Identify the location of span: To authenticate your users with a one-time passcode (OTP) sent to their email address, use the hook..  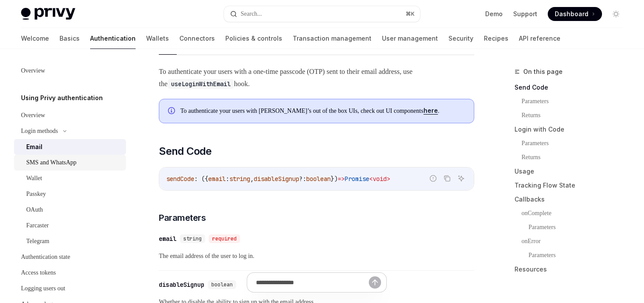
(316, 78).